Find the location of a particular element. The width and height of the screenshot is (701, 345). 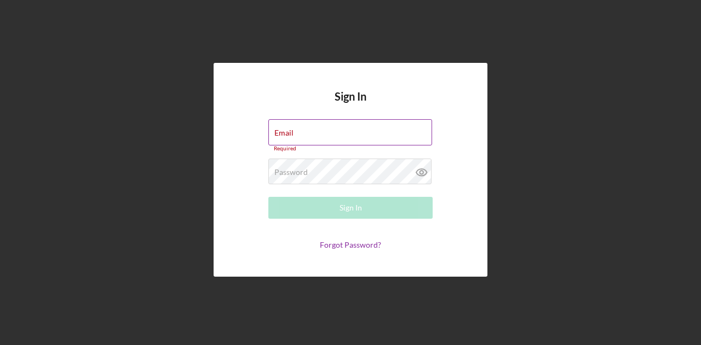

label: Password is located at coordinates (291, 172).